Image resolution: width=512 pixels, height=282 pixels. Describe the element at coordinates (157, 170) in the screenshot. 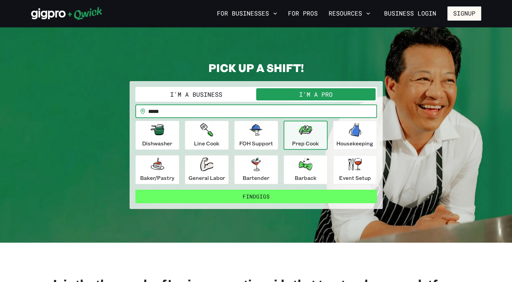

I see `button: Baker/Pastry` at that location.